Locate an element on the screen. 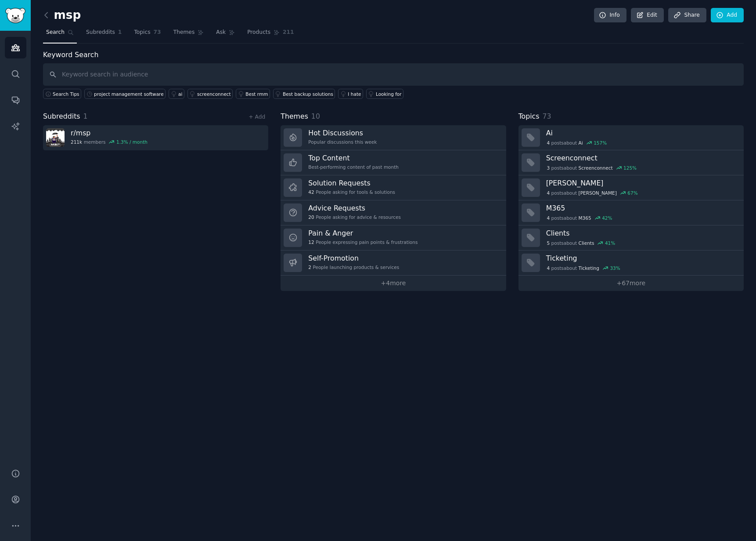 This screenshot has width=756, height=541. div: 33 % is located at coordinates (615, 268).